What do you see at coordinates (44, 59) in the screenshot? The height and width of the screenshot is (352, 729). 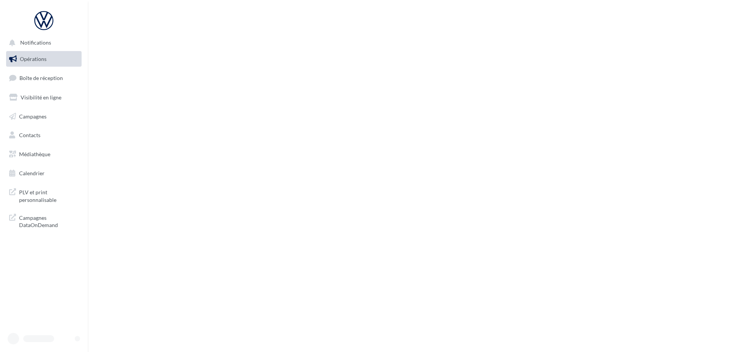 I see `a: Opérations` at bounding box center [44, 59].